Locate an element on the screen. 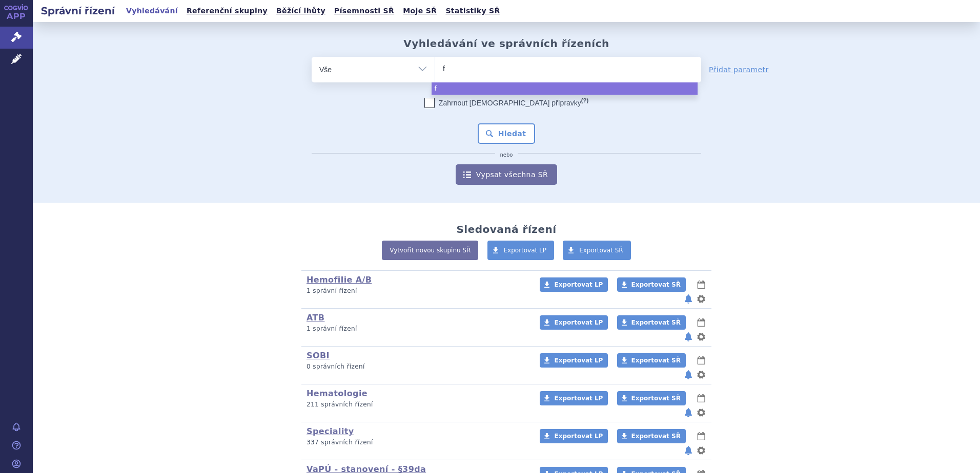 The height and width of the screenshot is (473, 980). a: Přidat parametr is located at coordinates (739, 69).